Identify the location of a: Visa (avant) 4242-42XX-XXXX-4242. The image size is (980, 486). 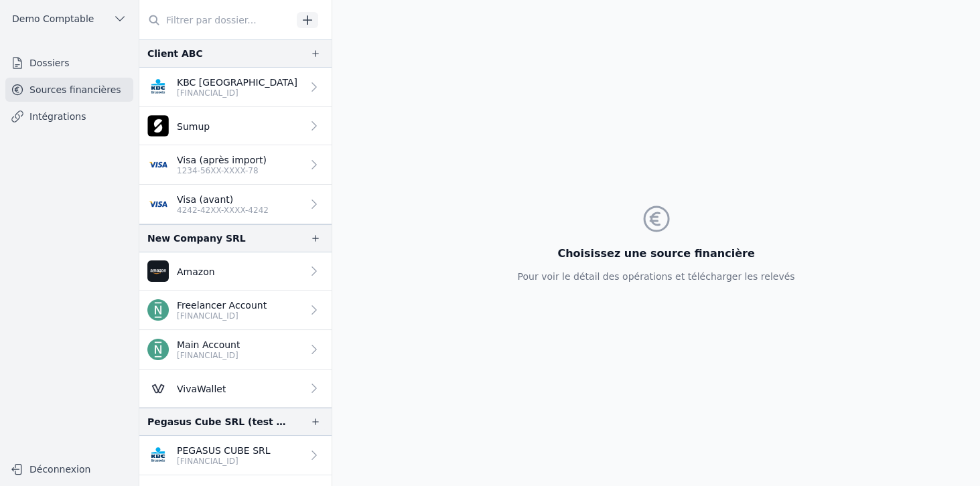
(235, 204).